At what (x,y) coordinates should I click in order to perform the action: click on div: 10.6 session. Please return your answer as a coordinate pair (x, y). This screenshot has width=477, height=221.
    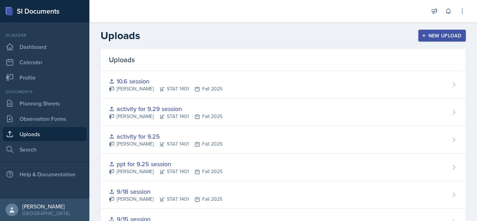
    Looking at the image, I should click on (166, 81).